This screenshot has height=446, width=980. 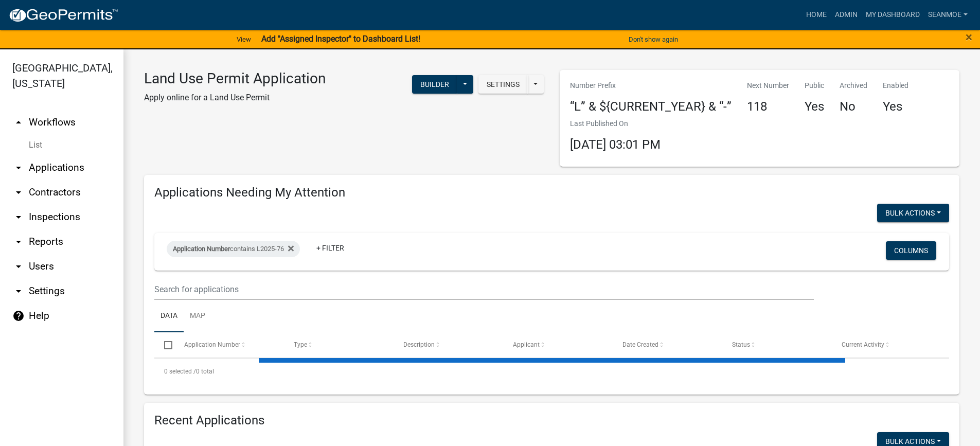 I want to click on button: Close, so click(x=969, y=37).